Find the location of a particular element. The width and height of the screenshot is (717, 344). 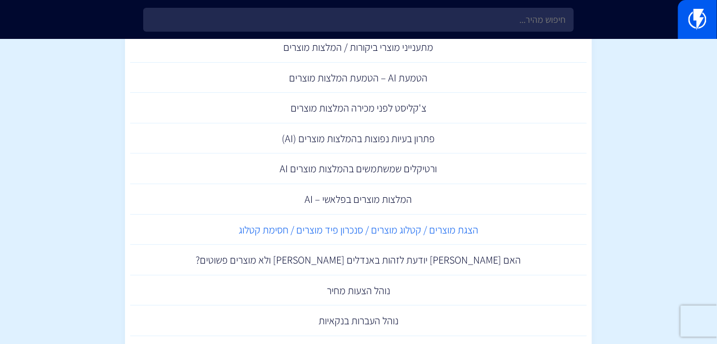

a: הצגת מוצרים / קטלוג מוצרים / סנכרון פיד מוצרים / חסימת קטלוג is located at coordinates (359, 230).